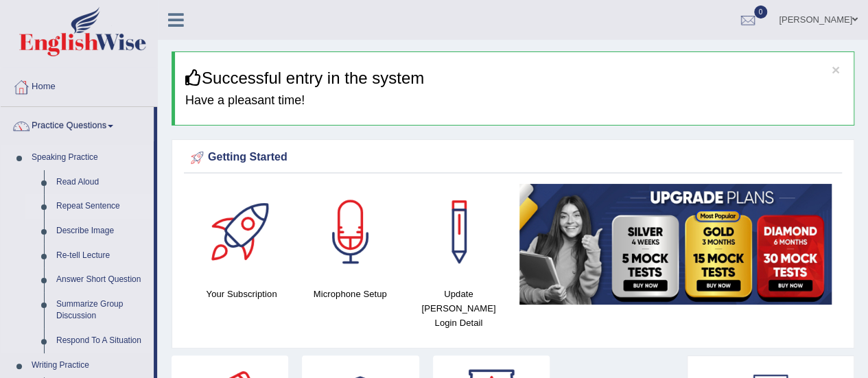 Image resolution: width=868 pixels, height=378 pixels. Describe the element at coordinates (102, 341) in the screenshot. I see `a: Respond To A Situation` at that location.